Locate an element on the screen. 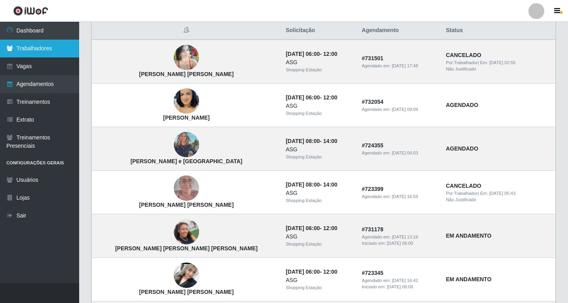 The height and width of the screenshot is (303, 568). th: Agendamento is located at coordinates (399, 30).